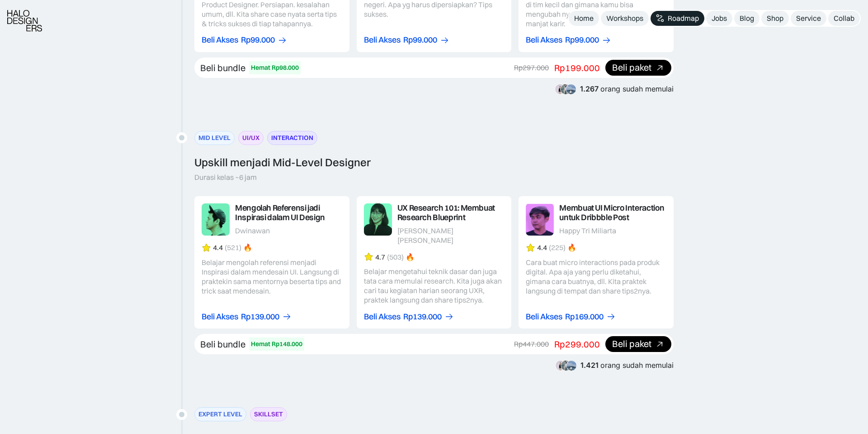  What do you see at coordinates (215, 138) in the screenshot?
I see `div: MID LEVEL` at bounding box center [215, 138].